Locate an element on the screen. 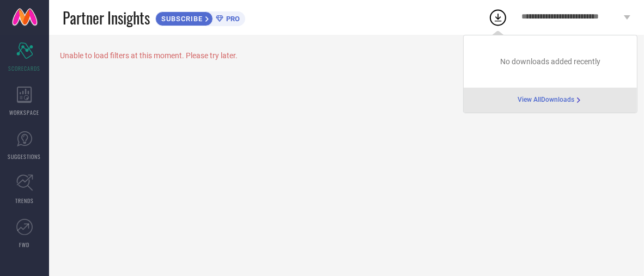 Image resolution: width=644 pixels, height=276 pixels. span: No downloads added recently is located at coordinates (550, 62).